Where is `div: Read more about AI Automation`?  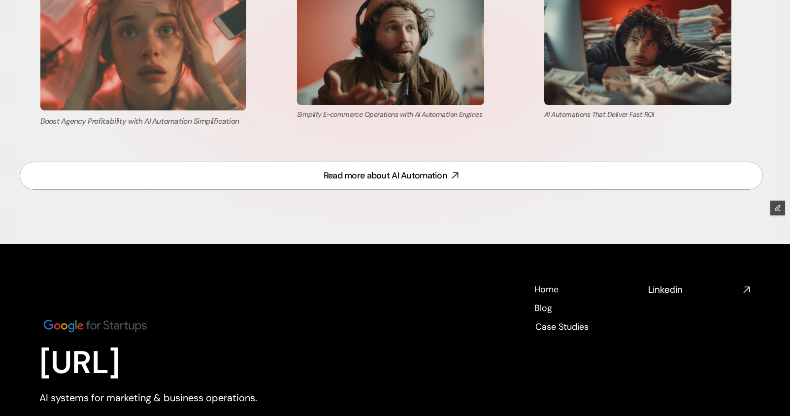 div: Read more about AI Automation is located at coordinates (385, 175).